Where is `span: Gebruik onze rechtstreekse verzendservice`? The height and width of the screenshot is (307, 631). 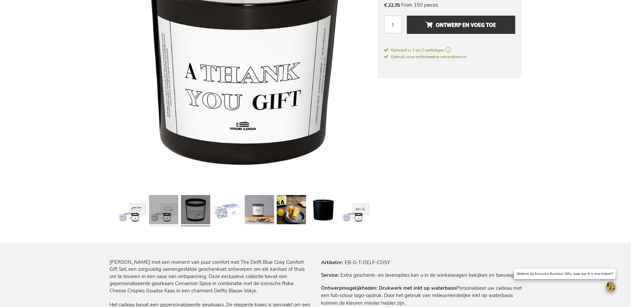
span: Gebruik onze rechtstreekse verzendservice is located at coordinates (425, 57).